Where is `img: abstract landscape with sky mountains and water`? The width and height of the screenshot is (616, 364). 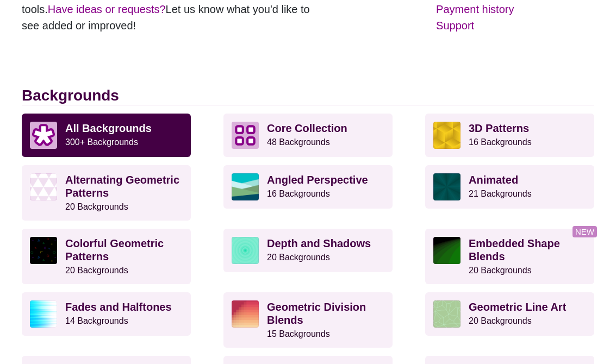 img: abstract landscape with sky mountains and water is located at coordinates (245, 187).